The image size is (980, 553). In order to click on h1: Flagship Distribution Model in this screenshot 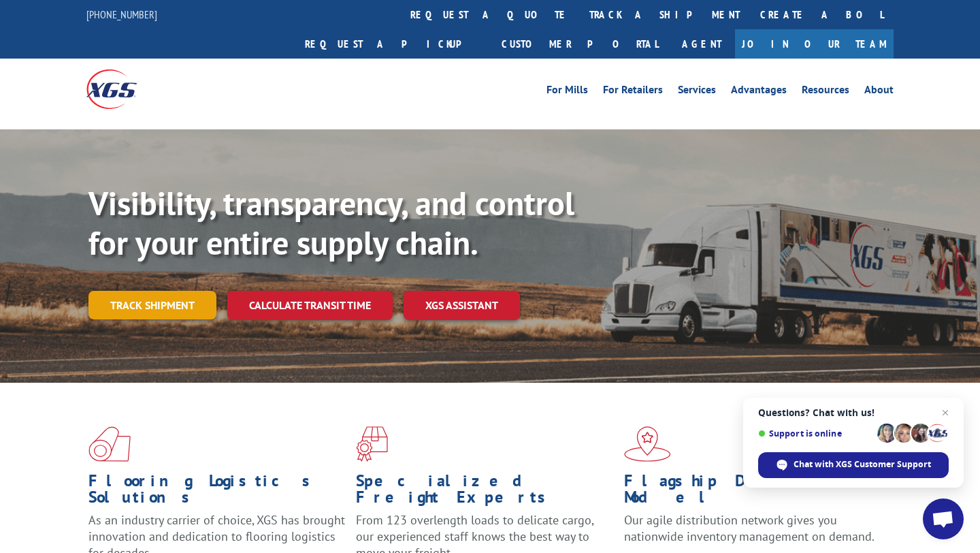, I will do `click(753, 493)`.